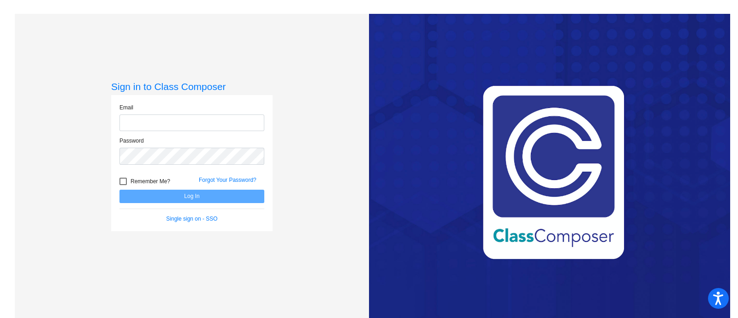  Describe the element at coordinates (150, 181) in the screenshot. I see `span: Remember Me?` at that location.